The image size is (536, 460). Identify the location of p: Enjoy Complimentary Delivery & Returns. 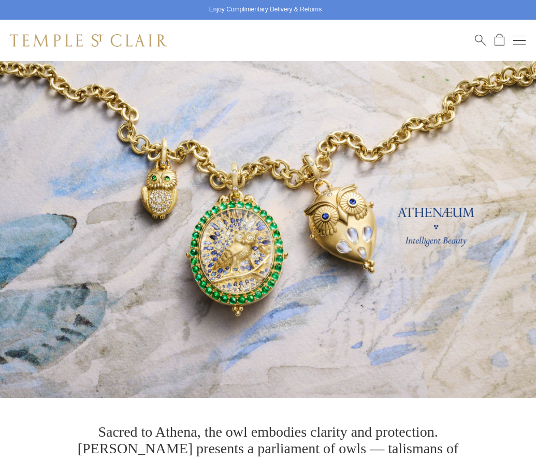
(265, 10).